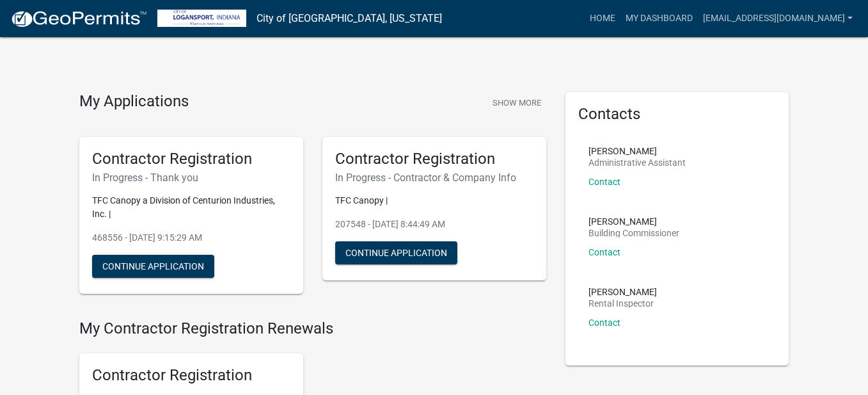 The image size is (868, 395). Describe the element at coordinates (313, 329) in the screenshot. I see `h4: My Contractor Registration Renewals` at that location.